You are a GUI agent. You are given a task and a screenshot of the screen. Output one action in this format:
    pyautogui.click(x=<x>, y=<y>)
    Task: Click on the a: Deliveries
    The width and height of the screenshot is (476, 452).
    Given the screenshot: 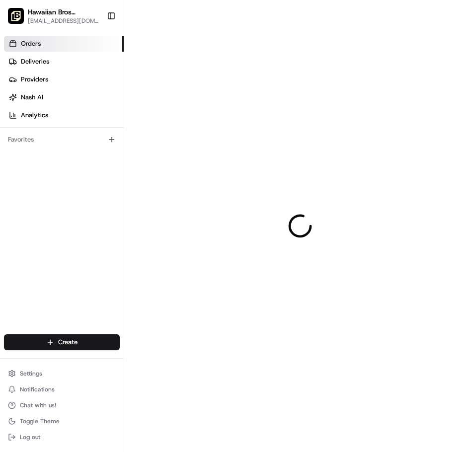 What is the action you would take?
    pyautogui.click(x=64, y=61)
    